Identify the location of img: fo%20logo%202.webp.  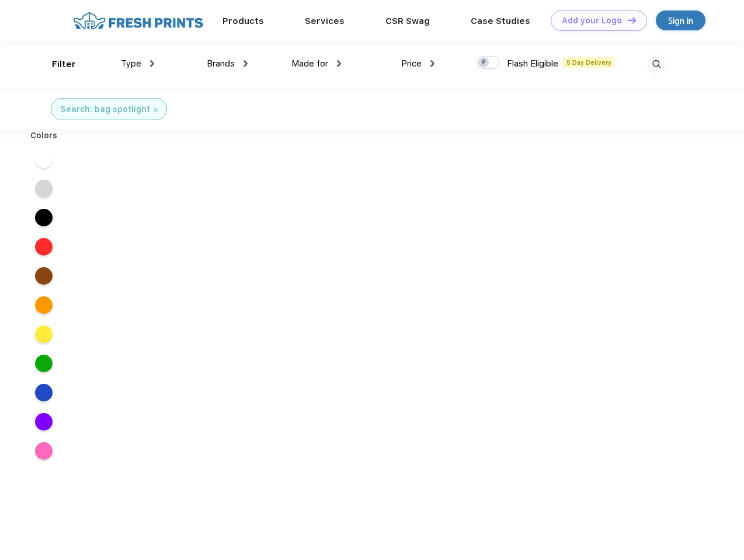
(138, 20).